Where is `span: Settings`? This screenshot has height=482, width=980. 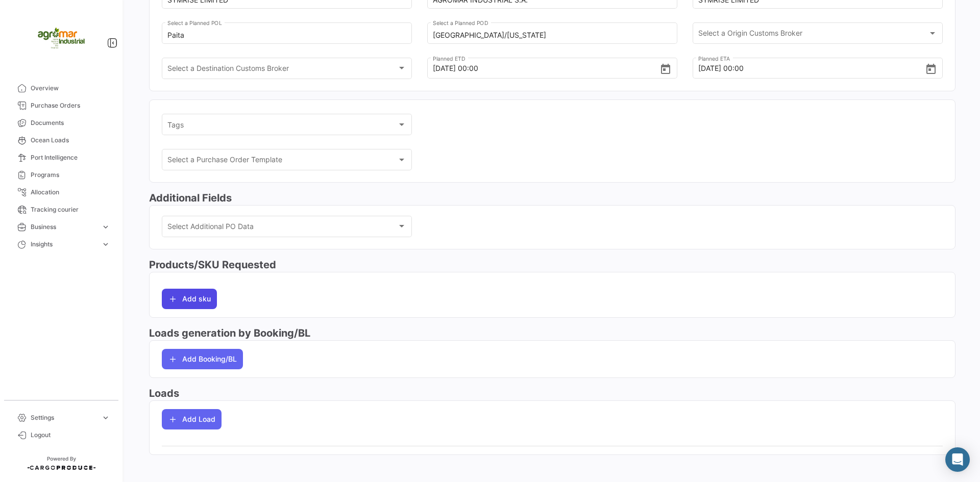 span: Settings is located at coordinates (64, 418).